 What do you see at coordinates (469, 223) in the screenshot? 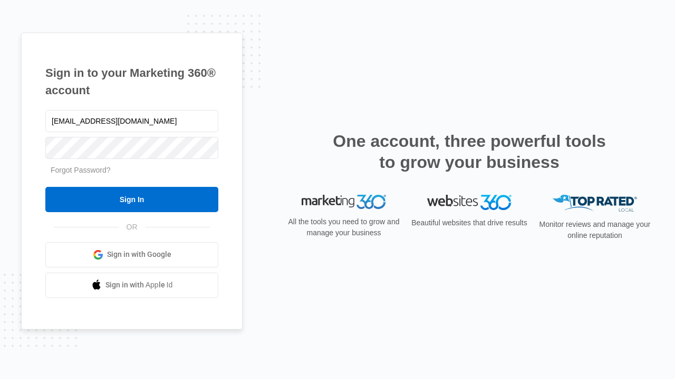
I see `p: Beautiful websites that drive results` at bounding box center [469, 223].